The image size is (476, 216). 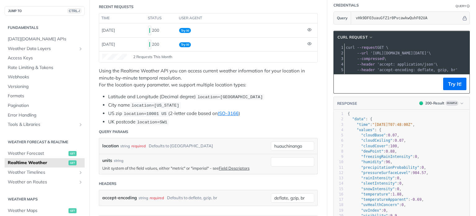 What do you see at coordinates (372, 162) in the screenshot?
I see `span: "humidity"` at bounding box center [372, 162].